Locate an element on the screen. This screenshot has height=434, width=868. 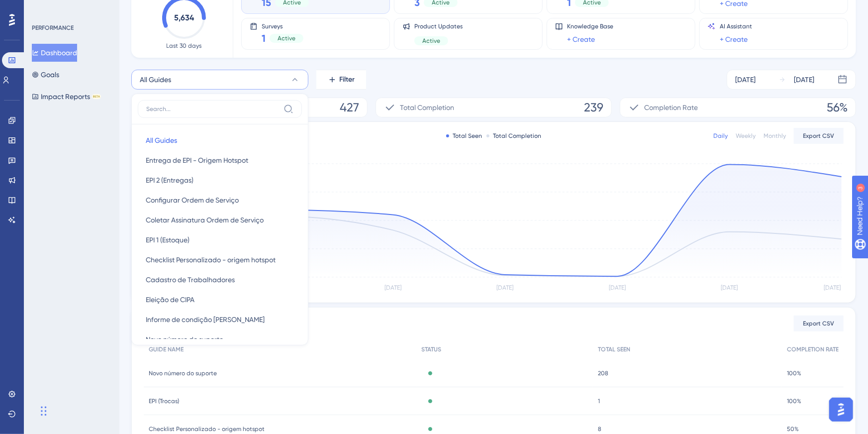
button: Open AI Assistant Launcher is located at coordinates (15, 15).